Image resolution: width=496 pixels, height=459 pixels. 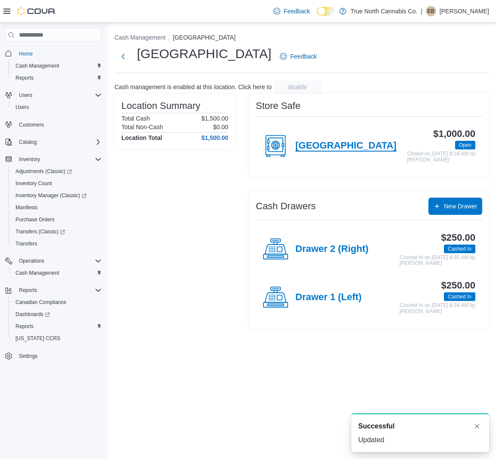 What do you see at coordinates (22, 107) in the screenshot?
I see `span: Users` at bounding box center [22, 107].